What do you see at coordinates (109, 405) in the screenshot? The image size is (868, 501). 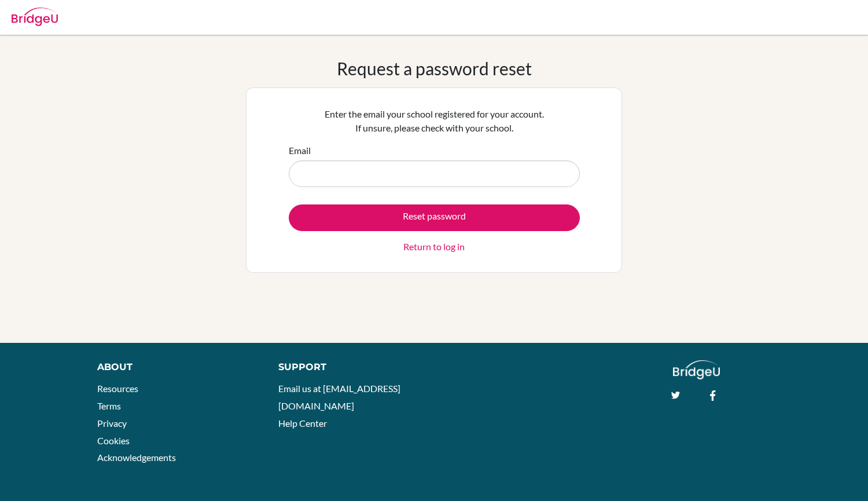 I see `a: Terms` at bounding box center [109, 405].